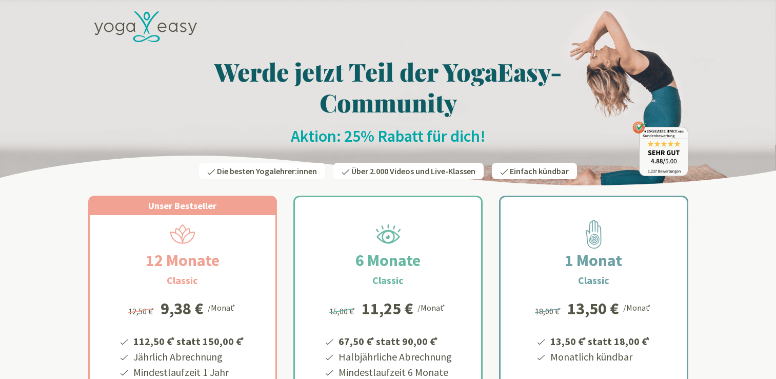  I want to click on span: 18,00 €, so click(548, 311).